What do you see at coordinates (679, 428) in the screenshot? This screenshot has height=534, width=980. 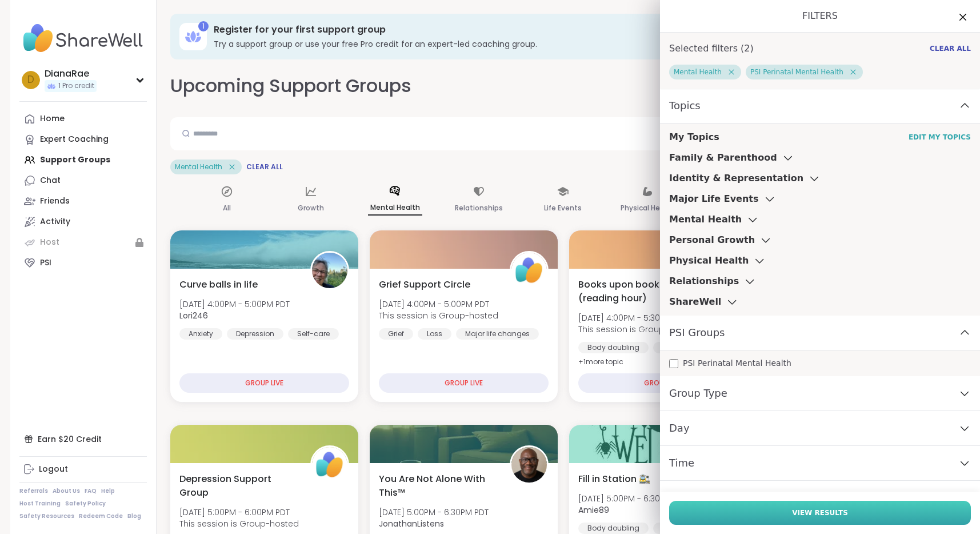 I see `span: Day` at bounding box center [679, 428].